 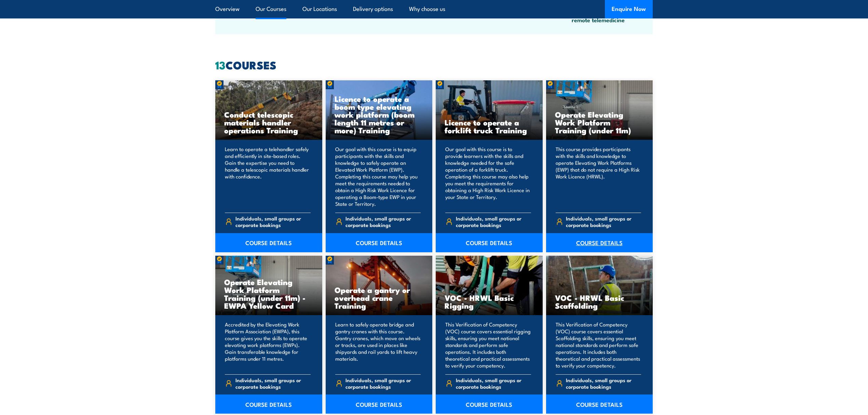 What do you see at coordinates (488, 345) in the screenshot?
I see `p: This Verification of Competency (VOC) course covers essential rigging skills, ensuring you meet n...` at bounding box center [488, 345].